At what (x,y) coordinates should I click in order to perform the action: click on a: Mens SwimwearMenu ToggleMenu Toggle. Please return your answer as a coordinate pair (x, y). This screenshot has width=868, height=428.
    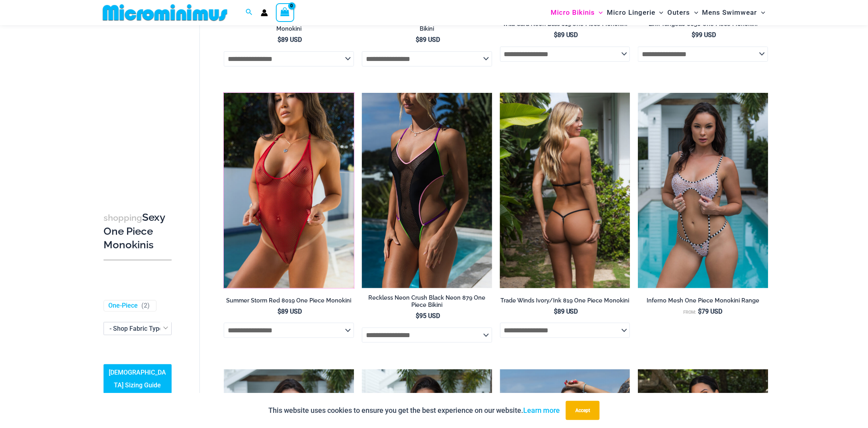
    Looking at the image, I should click on (734, 12).